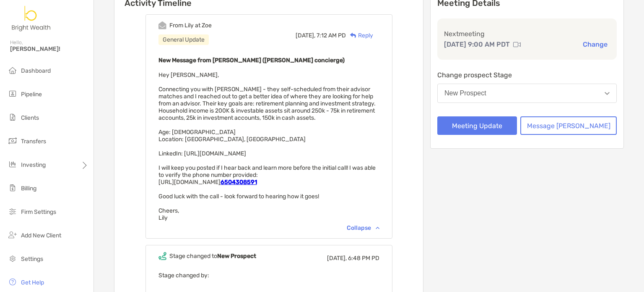 The width and height of the screenshot is (644, 292). What do you see at coordinates (31, 18) in the screenshot?
I see `img: Zoe Logo` at bounding box center [31, 18].